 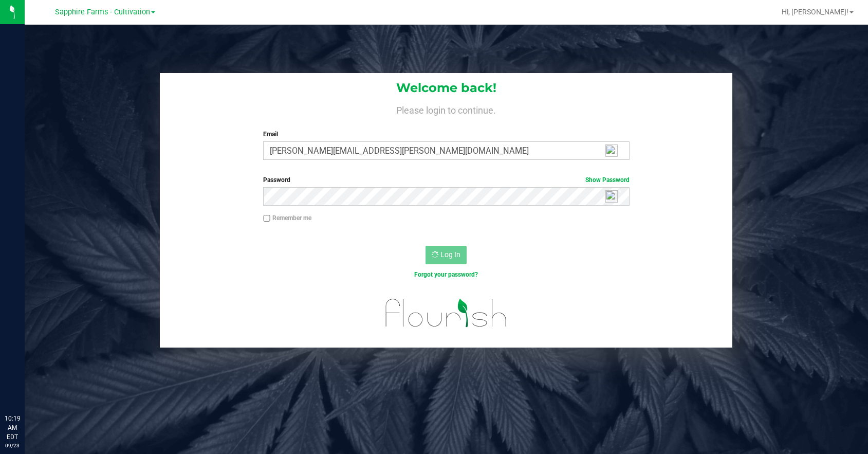 What do you see at coordinates (450, 254) in the screenshot?
I see `span: Log In` at bounding box center [450, 254].